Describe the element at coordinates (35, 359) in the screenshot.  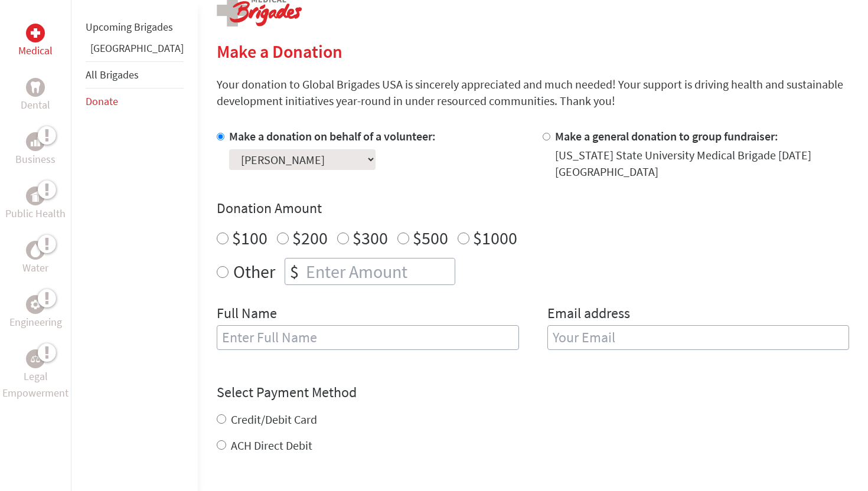
I see `div: Legal Empowerment` at that location.